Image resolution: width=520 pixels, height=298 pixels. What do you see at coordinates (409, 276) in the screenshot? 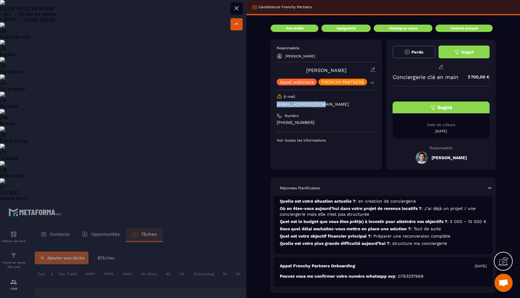
I see `span: : 0763237668` at bounding box center [409, 276].